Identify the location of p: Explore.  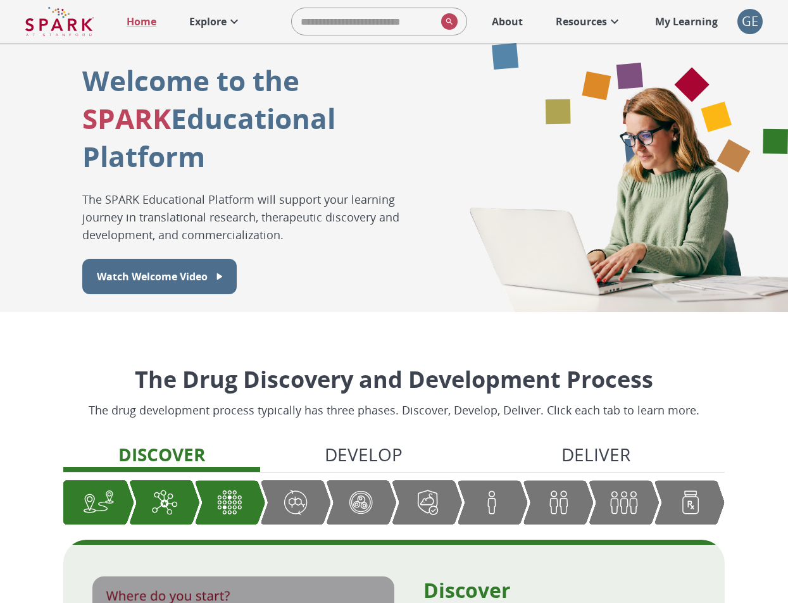
(208, 22).